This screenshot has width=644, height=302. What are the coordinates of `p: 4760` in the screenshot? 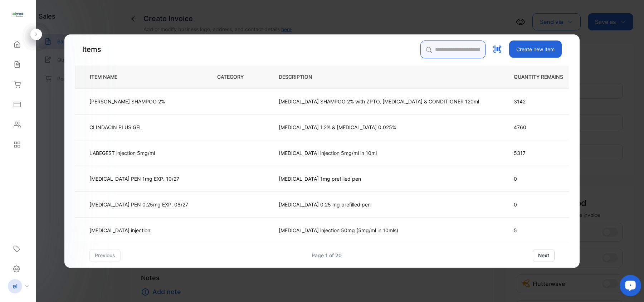 It's located at (544, 127).